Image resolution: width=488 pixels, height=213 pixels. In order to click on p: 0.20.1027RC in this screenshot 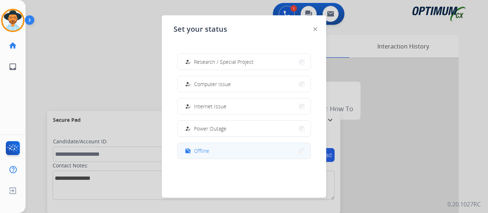, I will do `click(464, 204)`.